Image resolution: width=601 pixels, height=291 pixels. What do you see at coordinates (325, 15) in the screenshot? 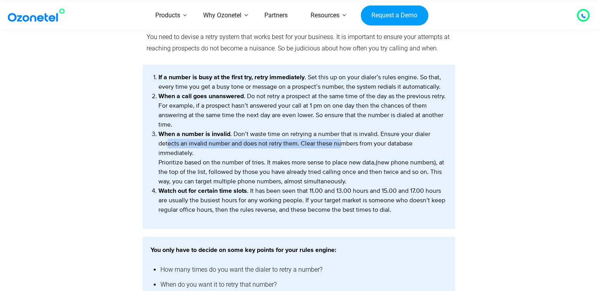
I see `a: Resources` at bounding box center [325, 15].